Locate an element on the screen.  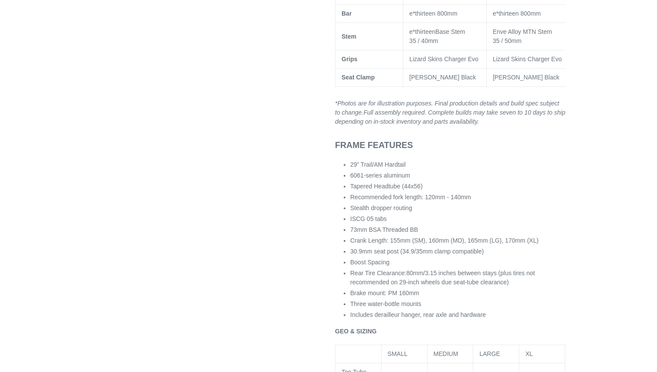
li: Rear Tire Clearance: is located at coordinates (458, 278).